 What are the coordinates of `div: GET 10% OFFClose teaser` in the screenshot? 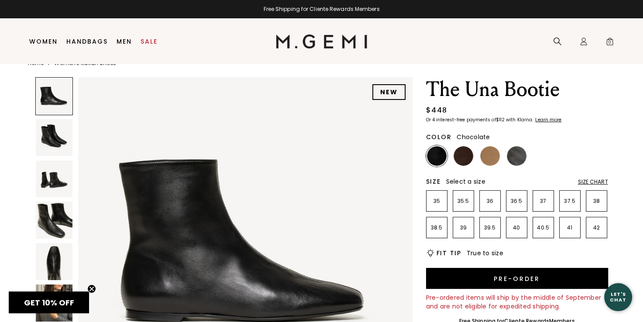 It's located at (49, 303).